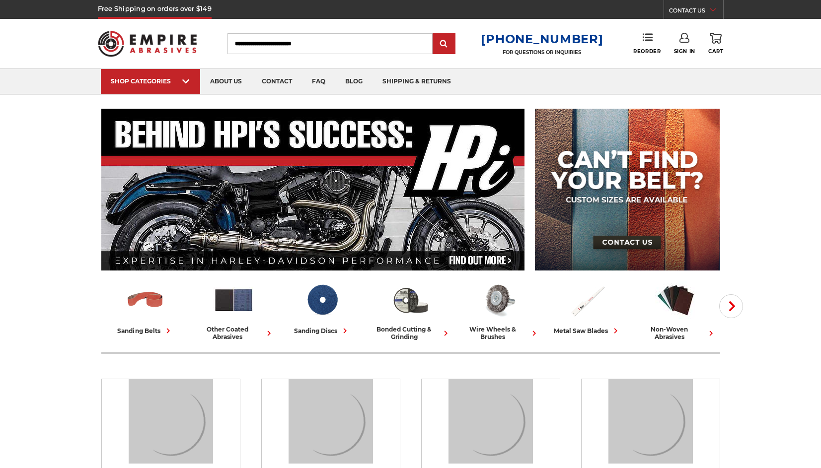 This screenshot has height=468, width=821. Describe the element at coordinates (627, 190) in the screenshot. I see `img: promo banner for custom belts.` at that location.